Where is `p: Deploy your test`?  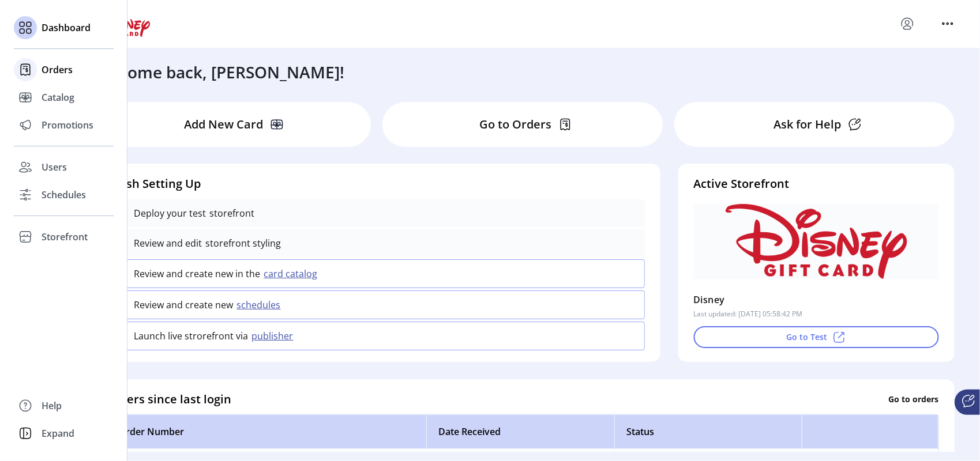
p: Deploy your test is located at coordinates (170, 213).